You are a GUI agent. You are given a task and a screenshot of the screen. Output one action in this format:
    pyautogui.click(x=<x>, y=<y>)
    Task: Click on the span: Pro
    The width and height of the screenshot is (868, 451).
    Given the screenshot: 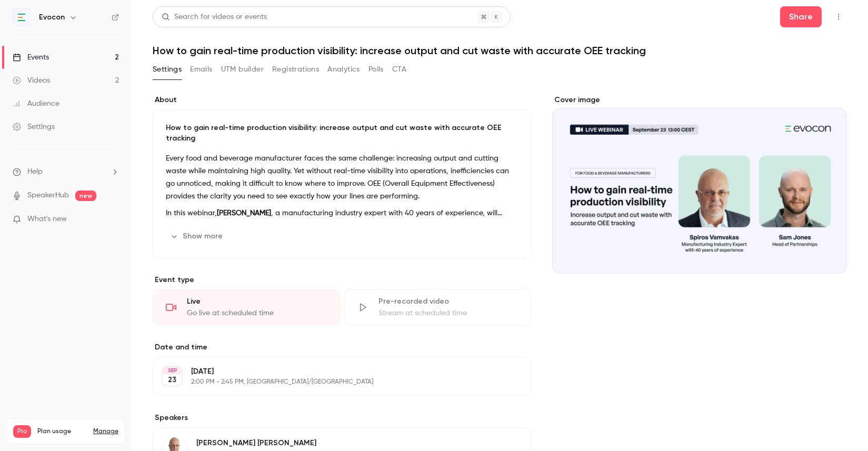 What is the action you would take?
    pyautogui.click(x=22, y=431)
    